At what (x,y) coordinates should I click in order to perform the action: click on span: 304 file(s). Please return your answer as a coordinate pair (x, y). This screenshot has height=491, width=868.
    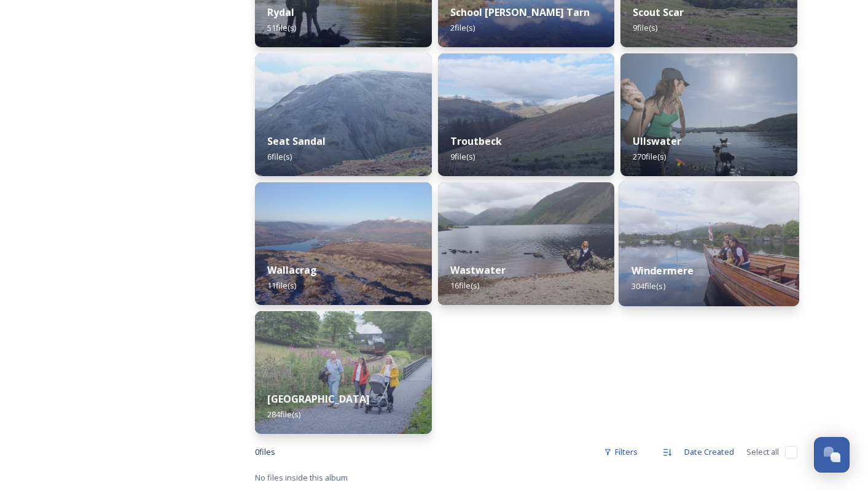
    Looking at the image, I should click on (648, 286).